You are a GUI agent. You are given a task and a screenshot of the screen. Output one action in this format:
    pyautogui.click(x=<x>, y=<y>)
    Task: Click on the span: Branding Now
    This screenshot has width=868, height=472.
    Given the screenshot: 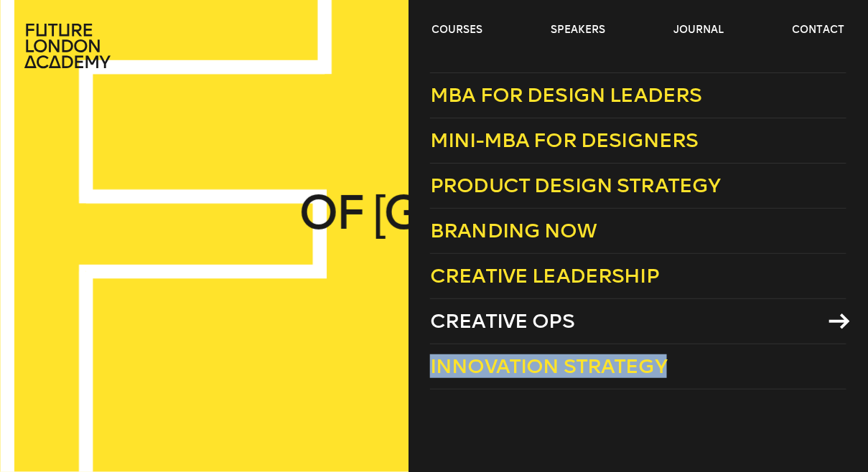 What is the action you would take?
    pyautogui.click(x=513, y=231)
    